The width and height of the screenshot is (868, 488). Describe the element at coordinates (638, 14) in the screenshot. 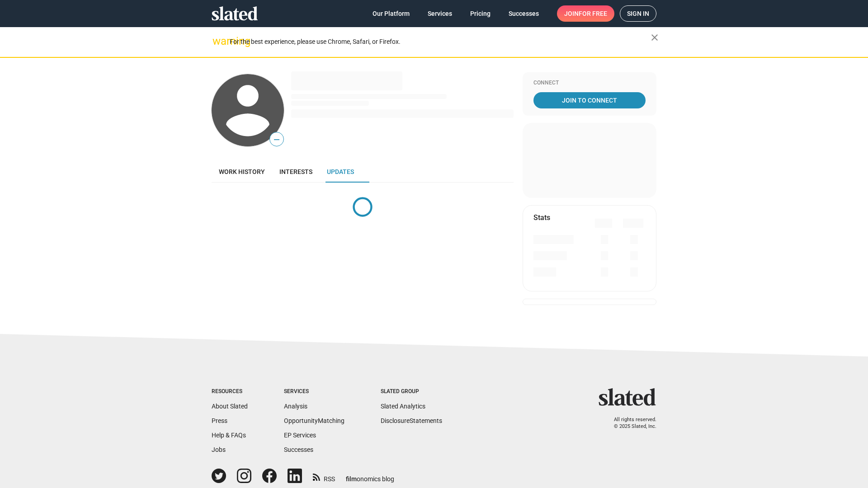

I see `a: Sign in` at that location.